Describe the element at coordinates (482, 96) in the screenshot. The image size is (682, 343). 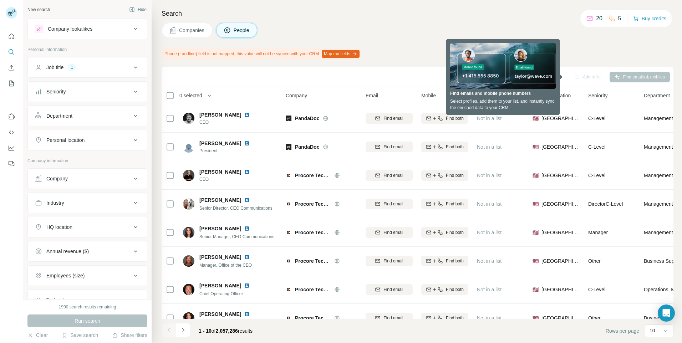
I see `span: Lists` at that location.